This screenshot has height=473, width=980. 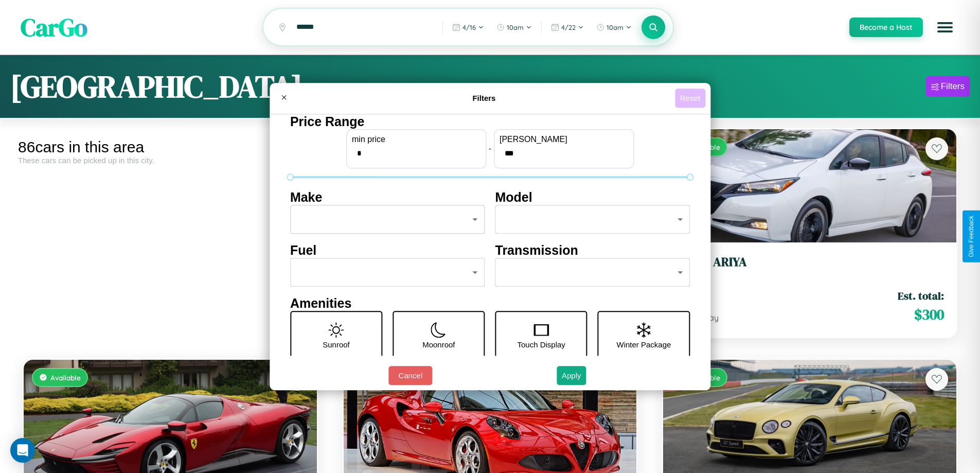 What do you see at coordinates (170, 160) in the screenshot?
I see `div: These cars can be picked up in this city.` at bounding box center [170, 160].